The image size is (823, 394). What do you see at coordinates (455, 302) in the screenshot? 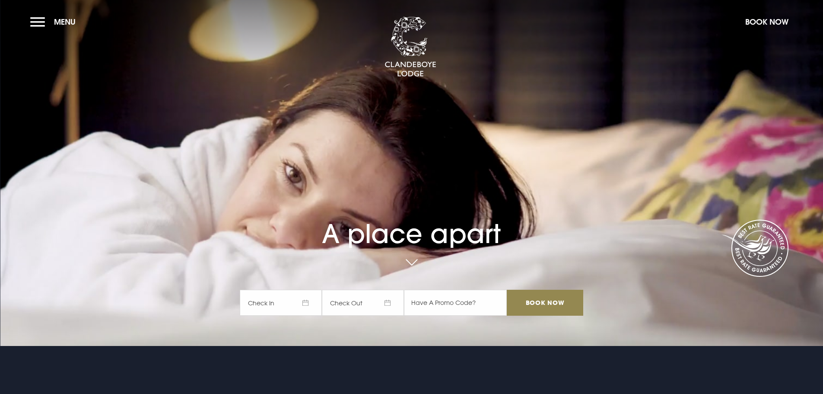
I see `input: Have A Promo Code?` at bounding box center [455, 302].